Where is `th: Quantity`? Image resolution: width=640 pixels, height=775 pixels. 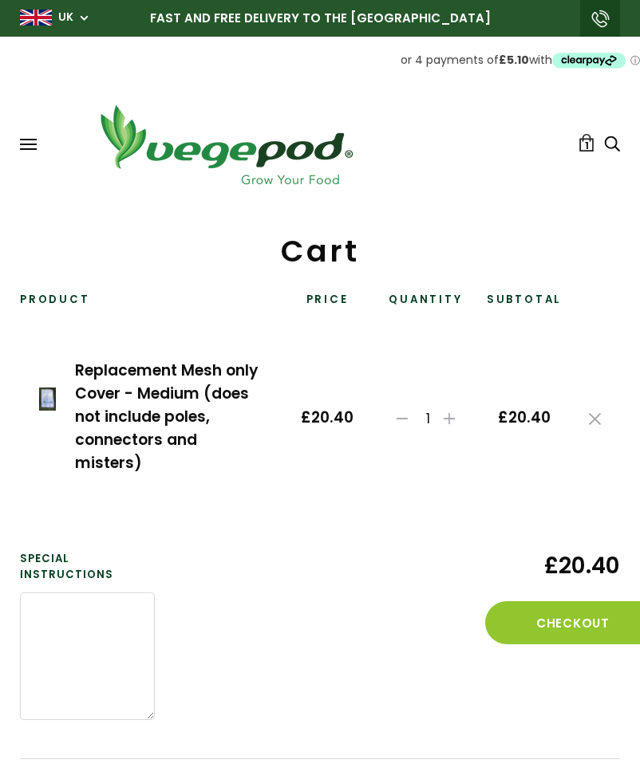 th: Quantity is located at coordinates (425, 305).